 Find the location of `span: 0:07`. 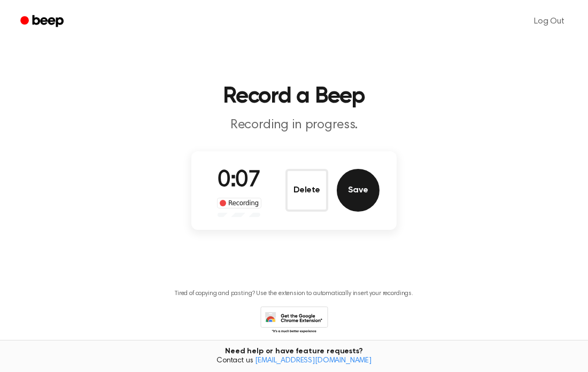

span: 0:07 is located at coordinates (239, 180).